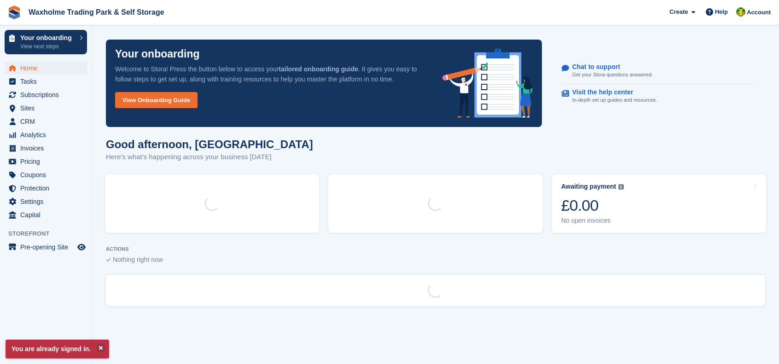 The height and width of the screenshot is (364, 779). What do you see at coordinates (156, 100) in the screenshot?
I see `a: View Onboarding Guide` at bounding box center [156, 100].